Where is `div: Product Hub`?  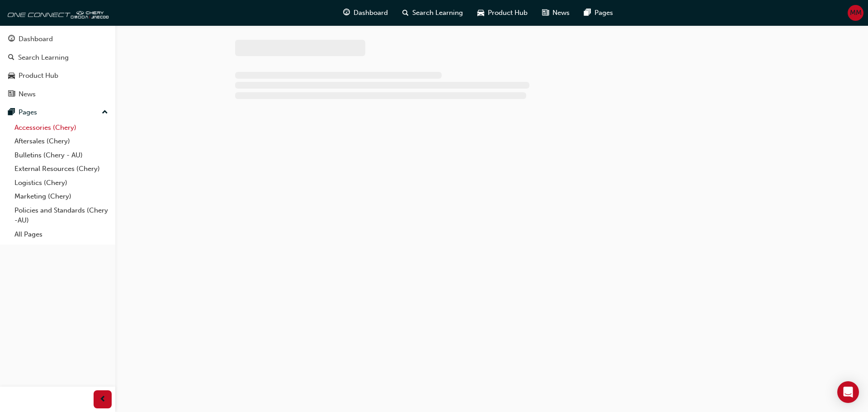 div: Product Hub is located at coordinates (38, 75).